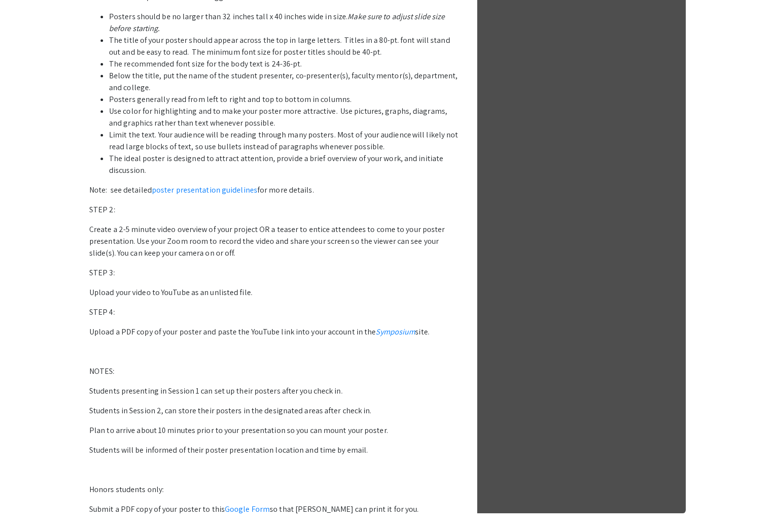  Describe the element at coordinates (274, 292) in the screenshot. I see `p: Upload your video to YouTube as an unlisted file.` at that location.